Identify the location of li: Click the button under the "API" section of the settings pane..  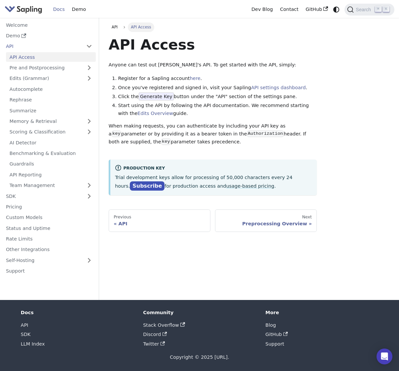
(218, 97).